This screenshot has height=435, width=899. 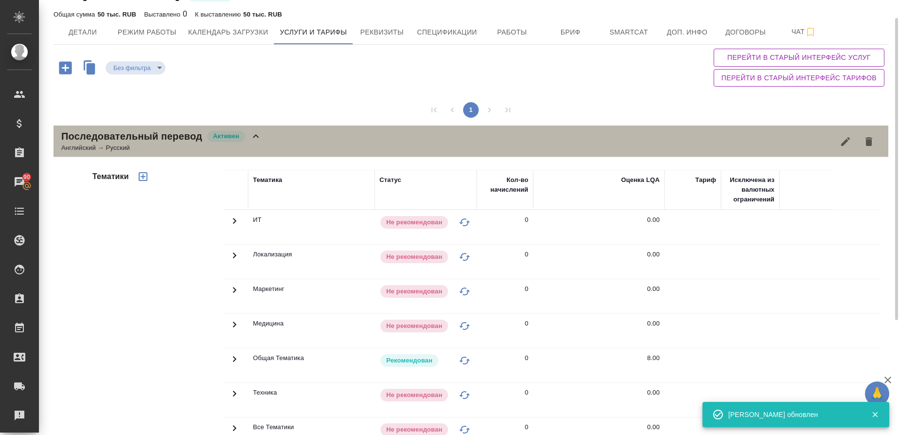 I want to click on span: Услуги и тарифы, so click(x=313, y=32).